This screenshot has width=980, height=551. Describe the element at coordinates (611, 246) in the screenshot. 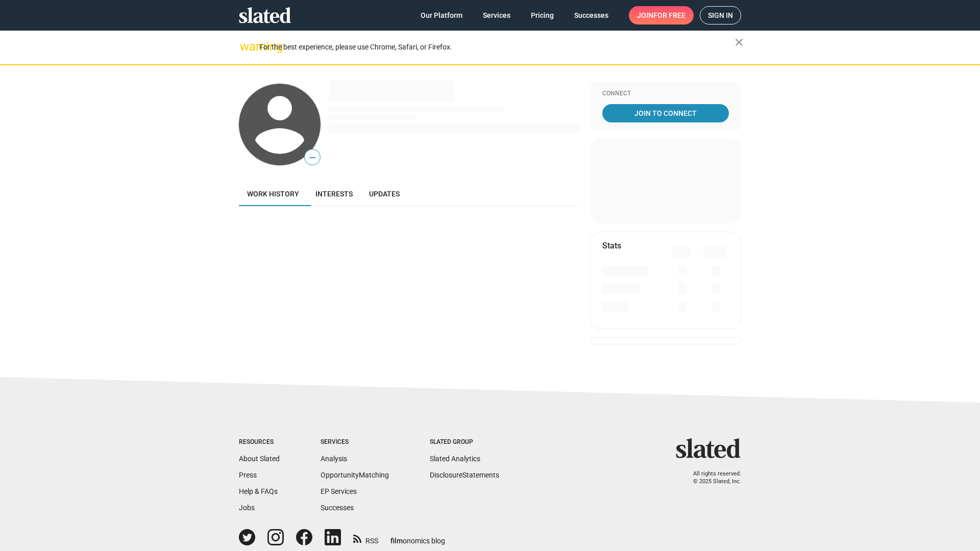

I see `mat-card-title: Stats` at that location.